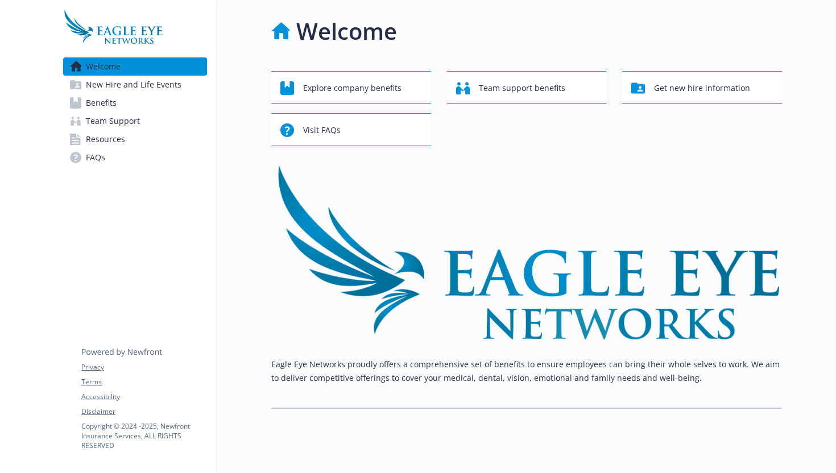 Image resolution: width=836 pixels, height=473 pixels. What do you see at coordinates (135, 103) in the screenshot?
I see `a: Benefits` at bounding box center [135, 103].